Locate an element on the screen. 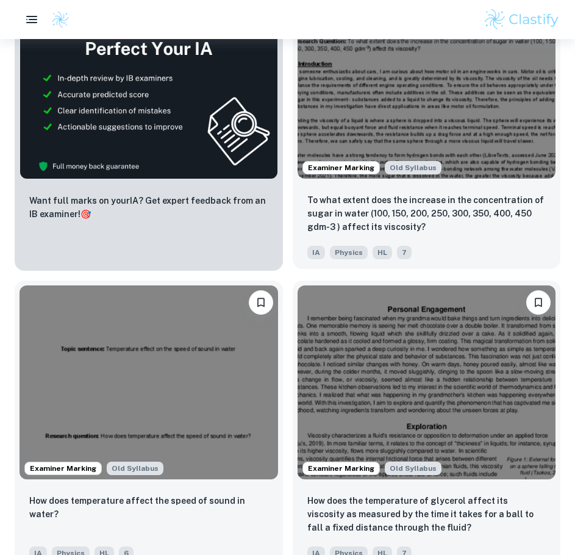 The image size is (575, 555). p: How does temperature affect the speed of sound in water? is located at coordinates (149, 507).